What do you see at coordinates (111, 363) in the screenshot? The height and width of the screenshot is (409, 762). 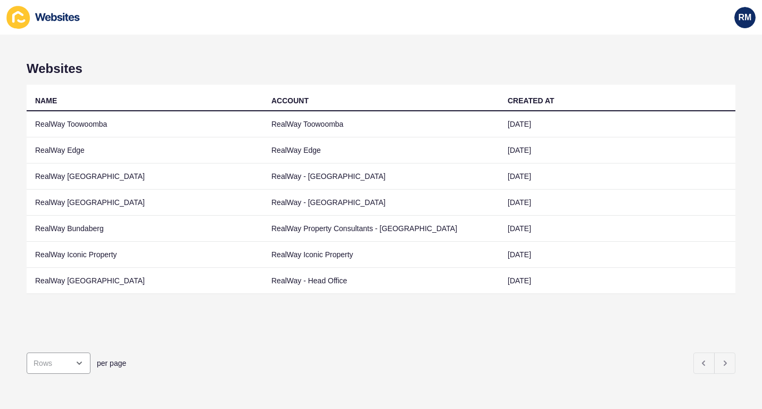 I see `span: per page` at bounding box center [111, 363].